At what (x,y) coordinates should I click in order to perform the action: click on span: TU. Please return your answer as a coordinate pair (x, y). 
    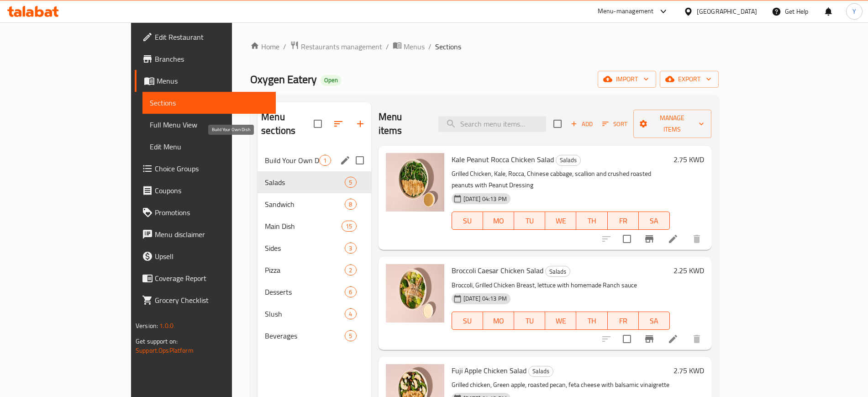
    Looking at the image, I should click on (530, 320).